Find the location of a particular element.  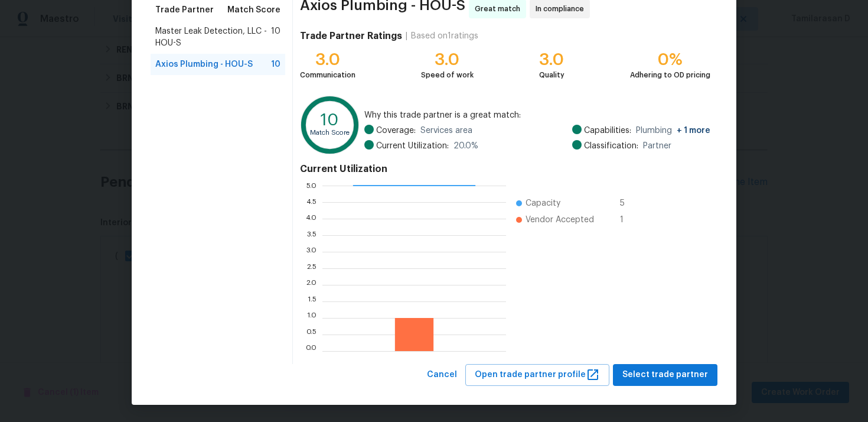

span: Great match is located at coordinates (500, 9).